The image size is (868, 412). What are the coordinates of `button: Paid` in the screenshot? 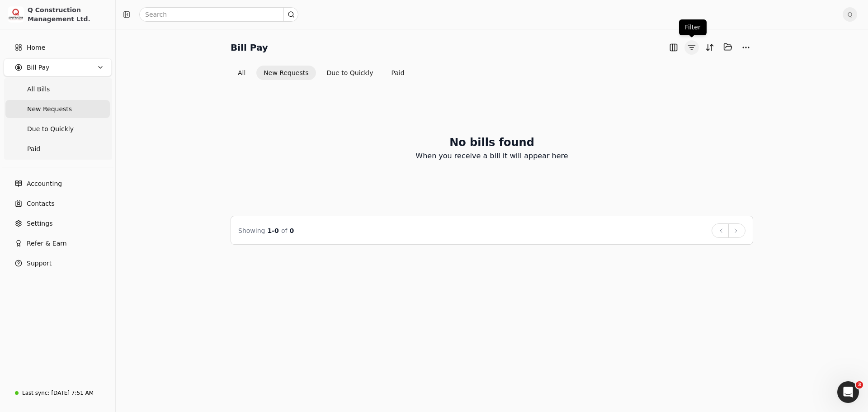 It's located at (398, 73).